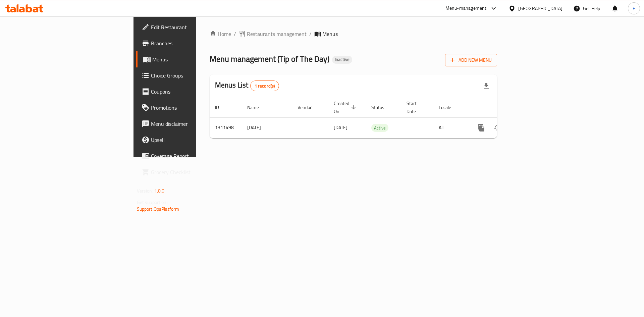  I want to click on span: F, so click(634, 9).